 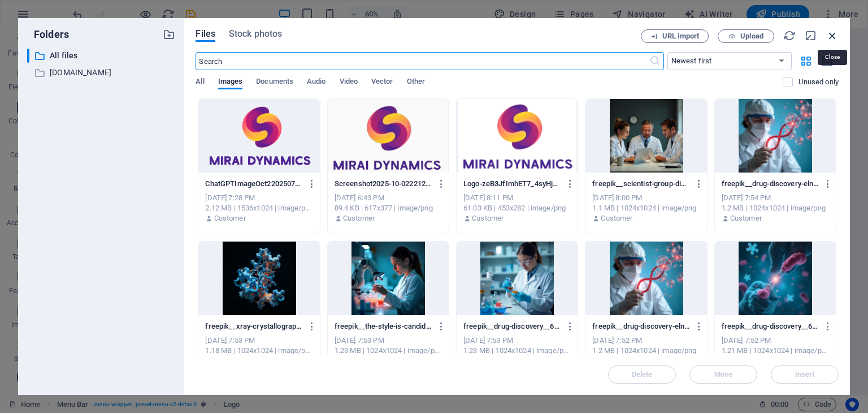 I want to click on span: Stock photos, so click(x=255, y=34).